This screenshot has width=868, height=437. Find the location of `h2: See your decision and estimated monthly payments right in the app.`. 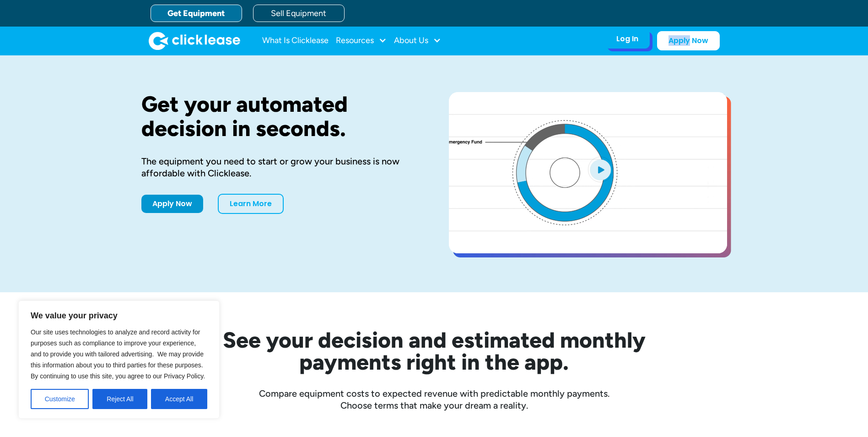

h2: See your decision and estimated monthly payments right in the app. is located at coordinates (435, 351).